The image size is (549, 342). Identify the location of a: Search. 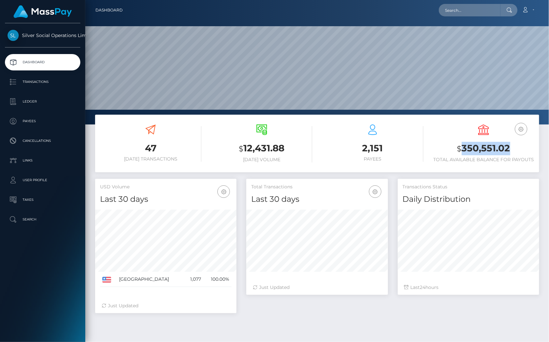
(43, 220).